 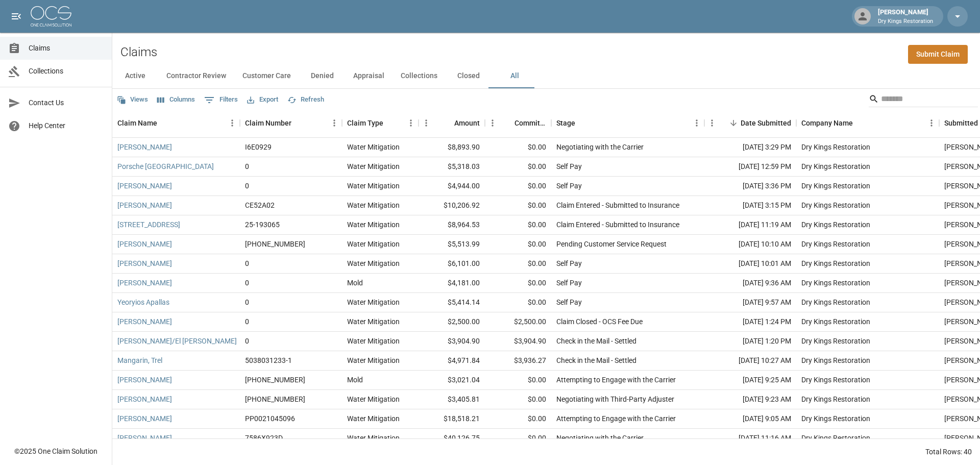 I want to click on div: 5038031233-1, so click(x=268, y=360).